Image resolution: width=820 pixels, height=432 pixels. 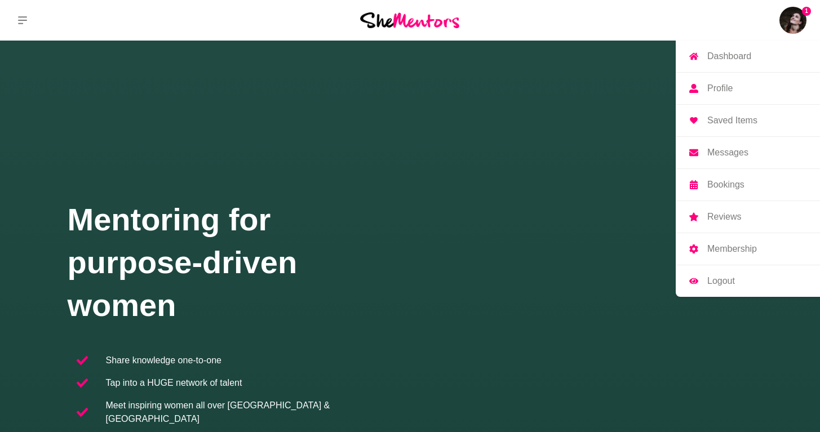 What do you see at coordinates (721, 281) in the screenshot?
I see `p: Logout` at bounding box center [721, 281].